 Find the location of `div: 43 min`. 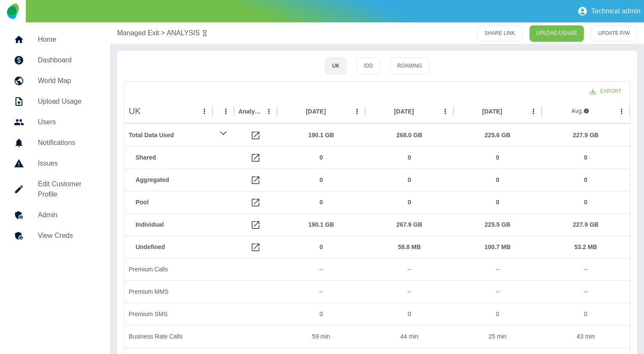

div: 43 min is located at coordinates (585, 336).